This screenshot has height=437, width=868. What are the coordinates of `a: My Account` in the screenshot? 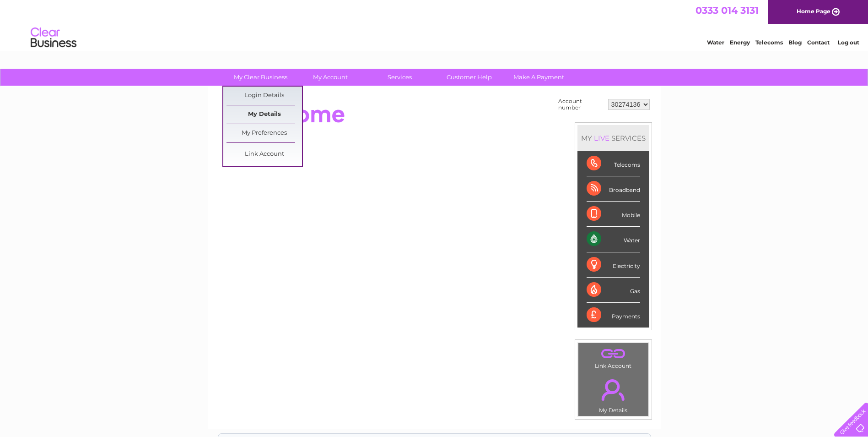 It's located at (330, 77).